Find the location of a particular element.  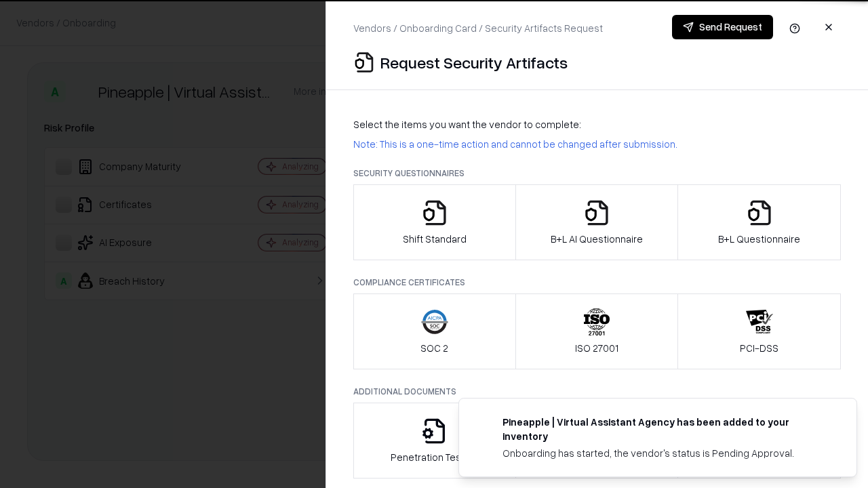

p: Vendors / Onboarding Card / Security Artifacts Request is located at coordinates (478, 28).